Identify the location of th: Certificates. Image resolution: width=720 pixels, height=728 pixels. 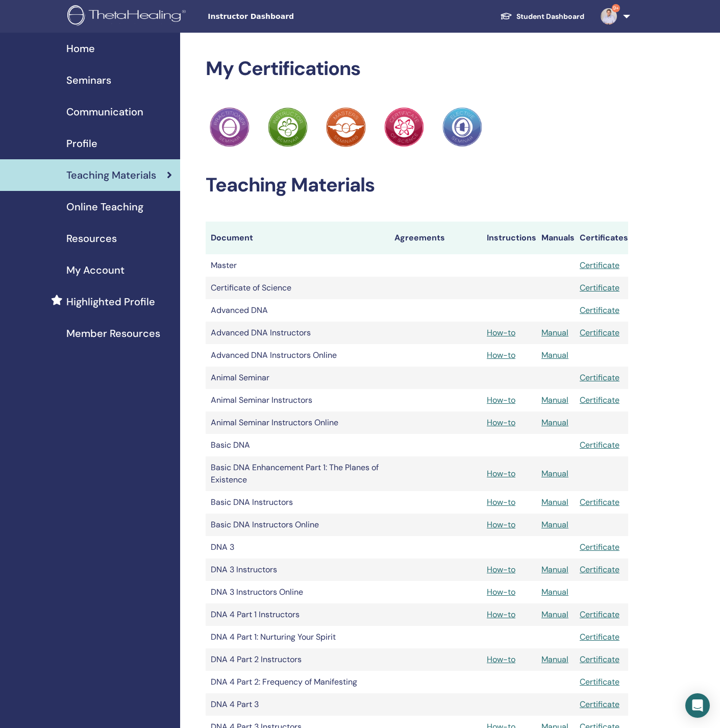
(601, 238).